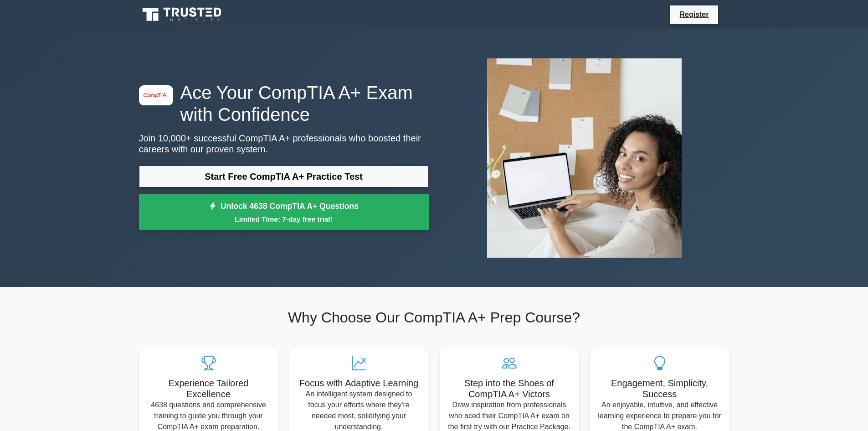 This screenshot has width=868, height=431. What do you see at coordinates (694, 14) in the screenshot?
I see `a: Register` at bounding box center [694, 14].